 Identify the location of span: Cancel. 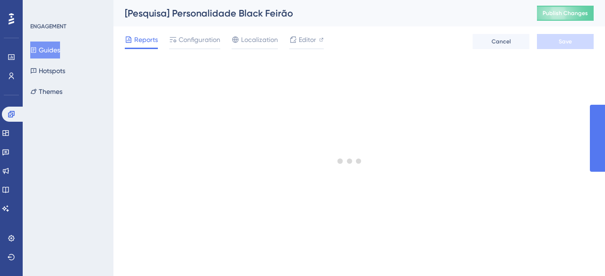
(501, 42).